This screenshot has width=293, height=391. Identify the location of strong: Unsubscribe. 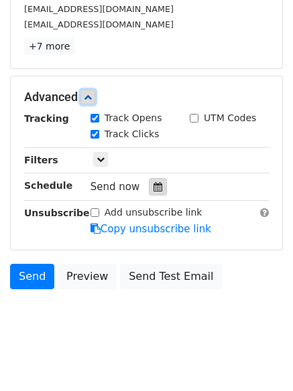
(57, 213).